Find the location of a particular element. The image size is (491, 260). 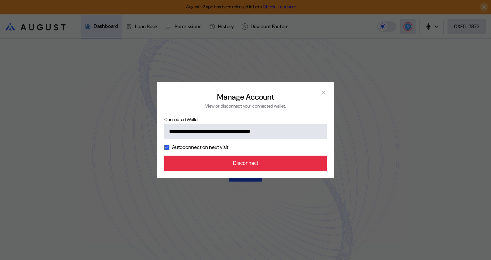

button: Disconnect is located at coordinates (246, 163).